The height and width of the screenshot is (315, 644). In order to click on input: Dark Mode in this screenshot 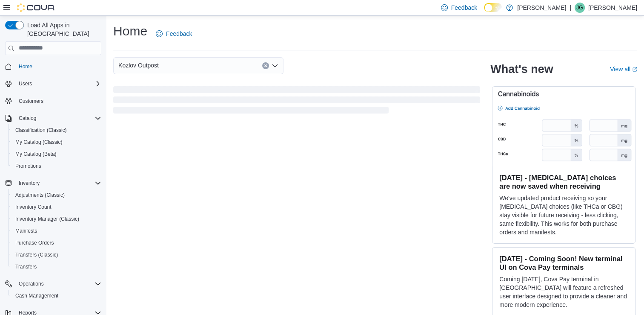, I will do `click(493, 8)`.